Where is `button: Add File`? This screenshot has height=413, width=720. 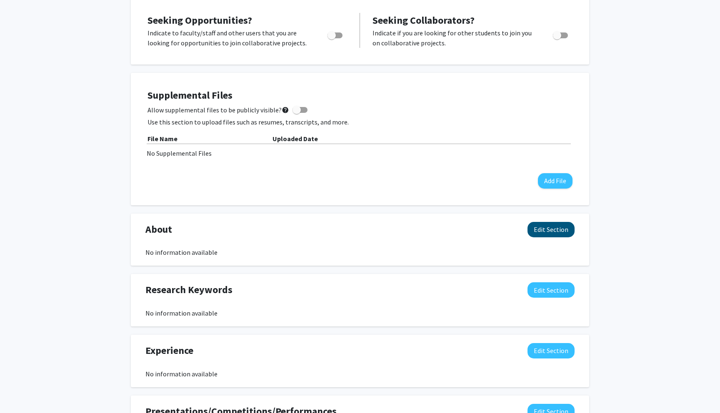 button: Add File is located at coordinates (555, 181).